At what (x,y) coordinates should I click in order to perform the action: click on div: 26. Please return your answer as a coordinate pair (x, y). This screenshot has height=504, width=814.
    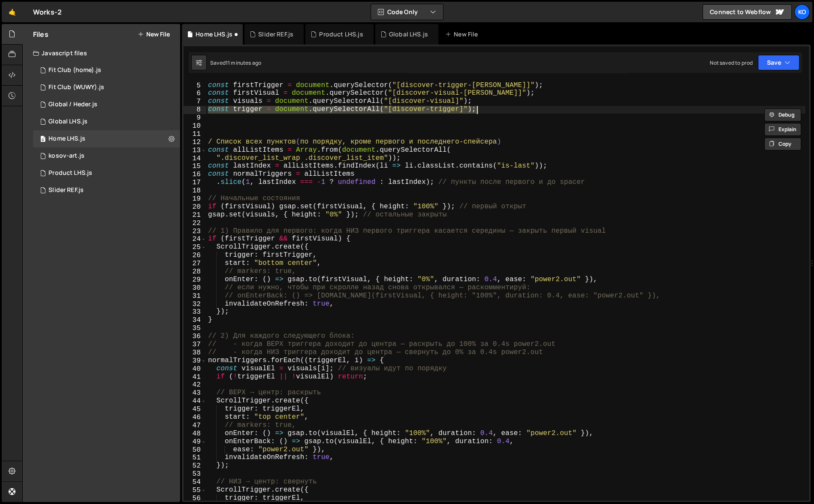
    Looking at the image, I should click on (194, 255).